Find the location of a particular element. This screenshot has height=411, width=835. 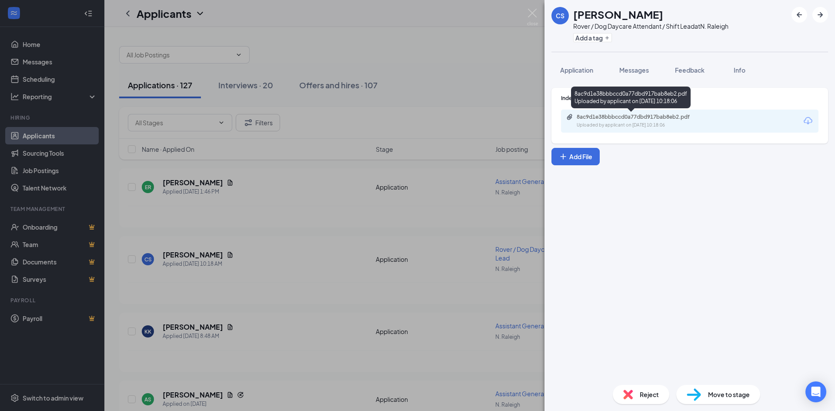

svg: Download is located at coordinates (808, 121).